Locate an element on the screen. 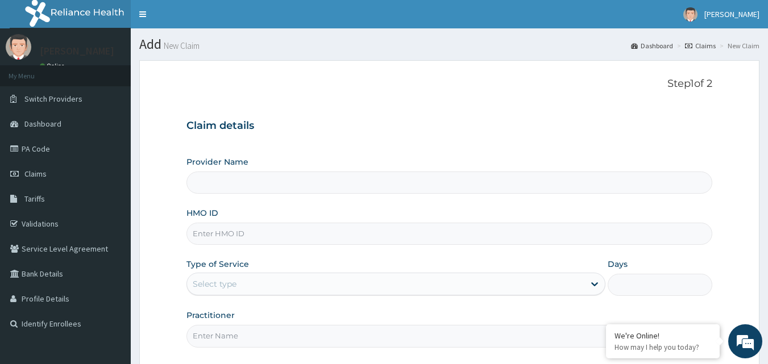 The height and width of the screenshot is (364, 768). a: Dashboard is located at coordinates (652, 45).